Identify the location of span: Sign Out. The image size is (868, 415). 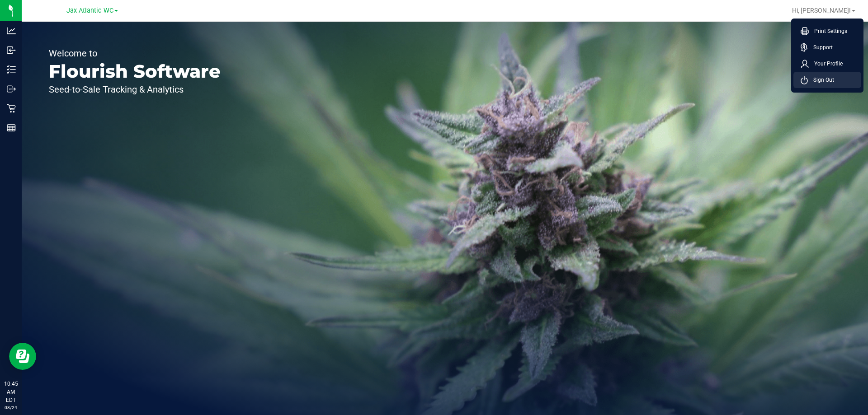
(821, 80).